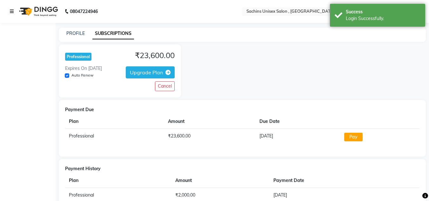 Image resolution: width=429 pixels, height=201 pixels. I want to click on button: Cancel, so click(165, 86).